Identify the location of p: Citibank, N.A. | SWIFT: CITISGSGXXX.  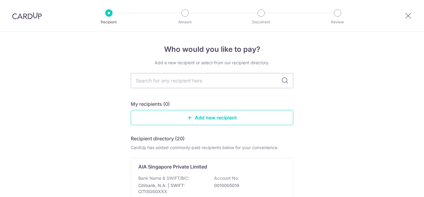
(172, 189).